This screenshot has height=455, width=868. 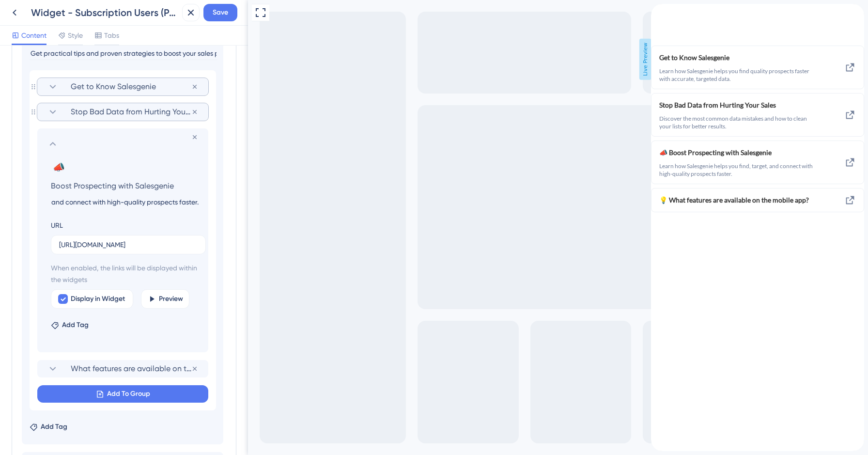 I want to click on span: Learn how Salesgenie helps you find, target, and connect with high-quality prospects faster., so click(x=87, y=166).